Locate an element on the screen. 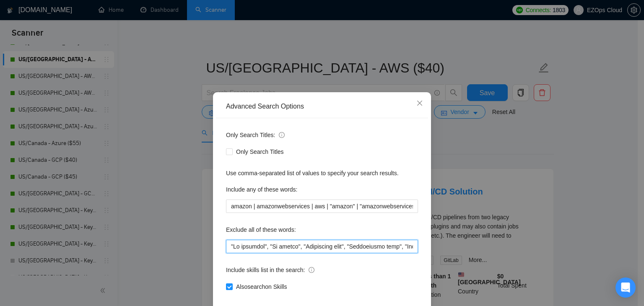 The width and height of the screenshot is (644, 306). div: Open Intercom Messenger is located at coordinates (625, 287).